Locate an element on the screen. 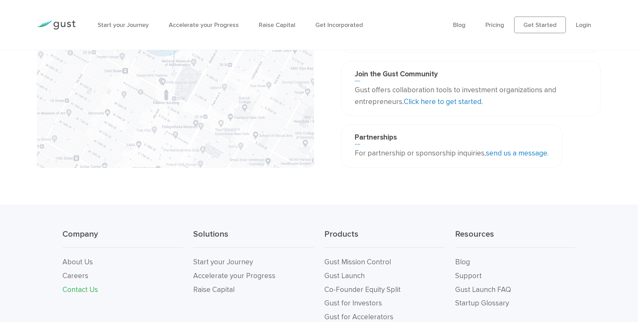  h3: Resources is located at coordinates (515, 238).